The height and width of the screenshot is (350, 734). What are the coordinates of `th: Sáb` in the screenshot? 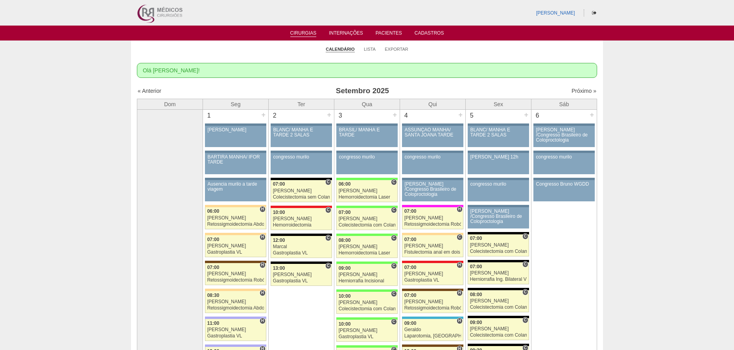 It's located at (564, 104).